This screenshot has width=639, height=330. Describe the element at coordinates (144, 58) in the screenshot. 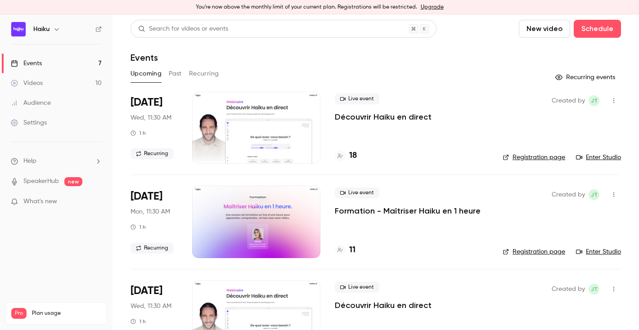

I see `h1: Events` at that location.